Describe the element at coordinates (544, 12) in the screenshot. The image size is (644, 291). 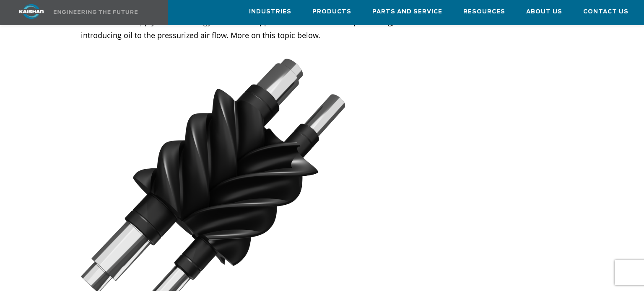
I see `a: About Us` at that location.